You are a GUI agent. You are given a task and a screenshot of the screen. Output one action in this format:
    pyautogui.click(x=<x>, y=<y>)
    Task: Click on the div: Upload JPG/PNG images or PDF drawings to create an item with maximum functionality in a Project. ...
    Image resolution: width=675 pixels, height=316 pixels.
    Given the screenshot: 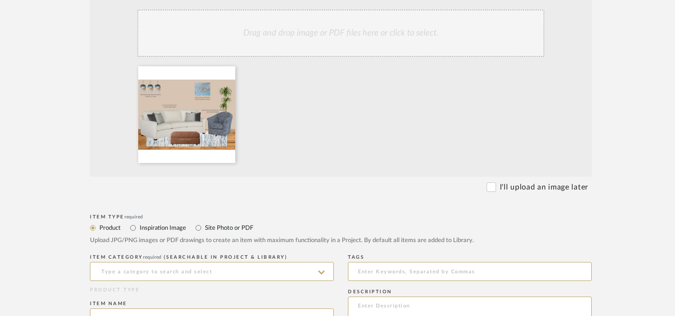 What is the action you would take?
    pyautogui.click(x=341, y=241)
    